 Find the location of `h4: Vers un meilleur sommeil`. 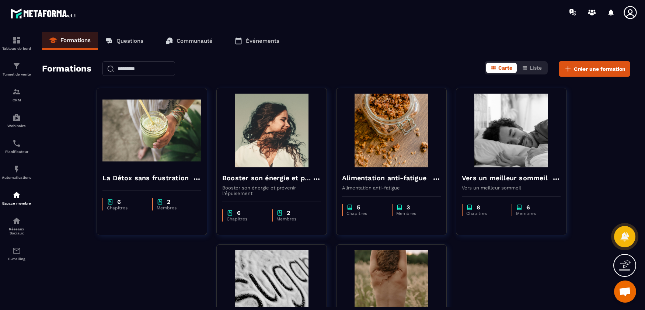

h4: Vers un meilleur sommeil is located at coordinates (505, 178).